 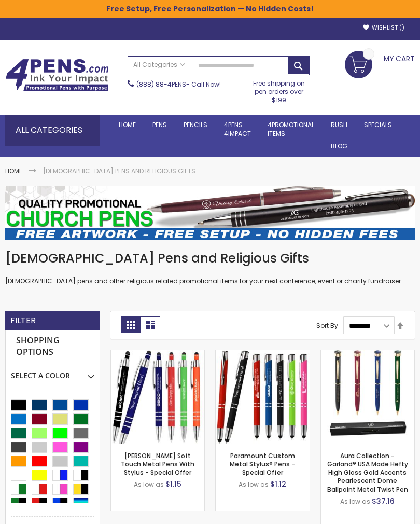 What do you see at coordinates (196, 125) in the screenshot?
I see `span: Pencils` at bounding box center [196, 125].